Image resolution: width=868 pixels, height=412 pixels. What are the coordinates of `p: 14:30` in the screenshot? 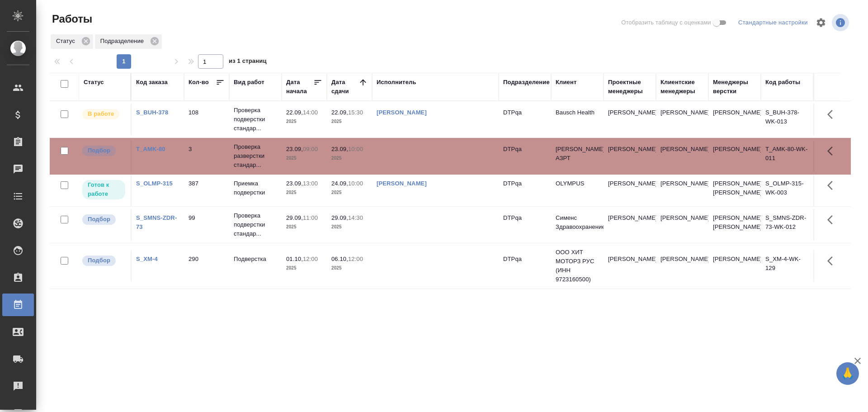 It's located at (355, 217).